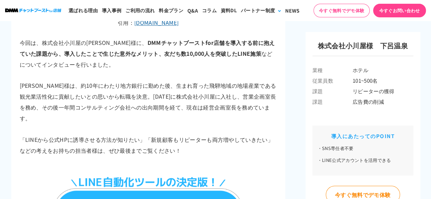 The width and height of the screenshot is (431, 199). I want to click on li: SNS専任者不要, so click(363, 149).